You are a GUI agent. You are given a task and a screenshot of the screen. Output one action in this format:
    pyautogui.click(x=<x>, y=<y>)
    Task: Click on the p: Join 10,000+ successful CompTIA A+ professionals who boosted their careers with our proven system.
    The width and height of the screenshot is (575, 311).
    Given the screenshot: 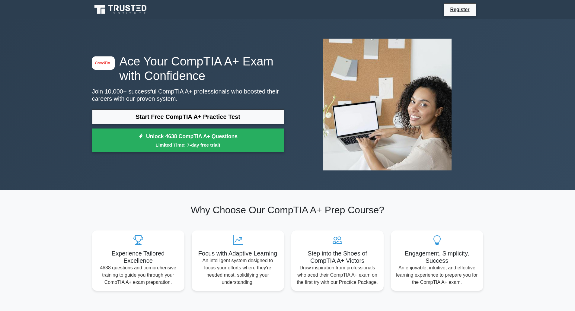 What is the action you would take?
    pyautogui.click(x=188, y=95)
    